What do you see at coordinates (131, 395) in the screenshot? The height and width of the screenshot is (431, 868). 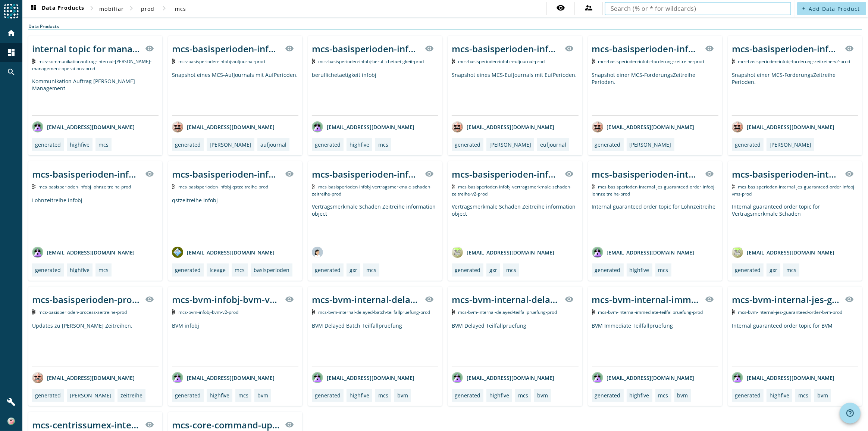 I see `div: zeitreihe` at bounding box center [131, 395].